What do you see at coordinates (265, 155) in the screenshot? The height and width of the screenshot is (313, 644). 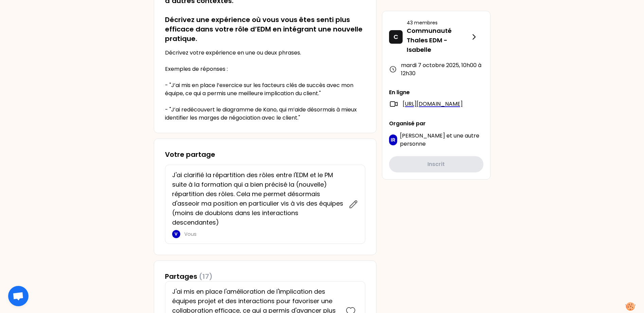 I see `h3: Votre partage` at bounding box center [265, 155].